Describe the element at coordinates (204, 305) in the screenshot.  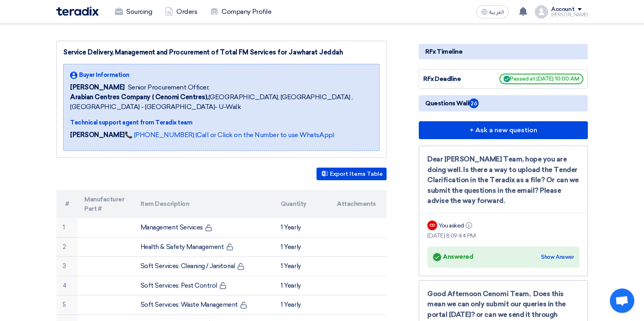
I see `td: Soft Services: Waste Management` at that location.